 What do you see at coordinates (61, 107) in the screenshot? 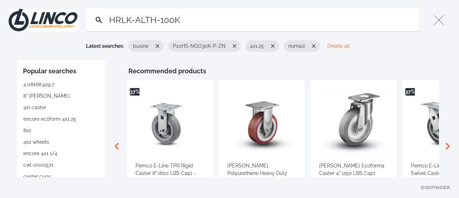
I see `button: Select suggestion: 4in caster` at bounding box center [61, 107].